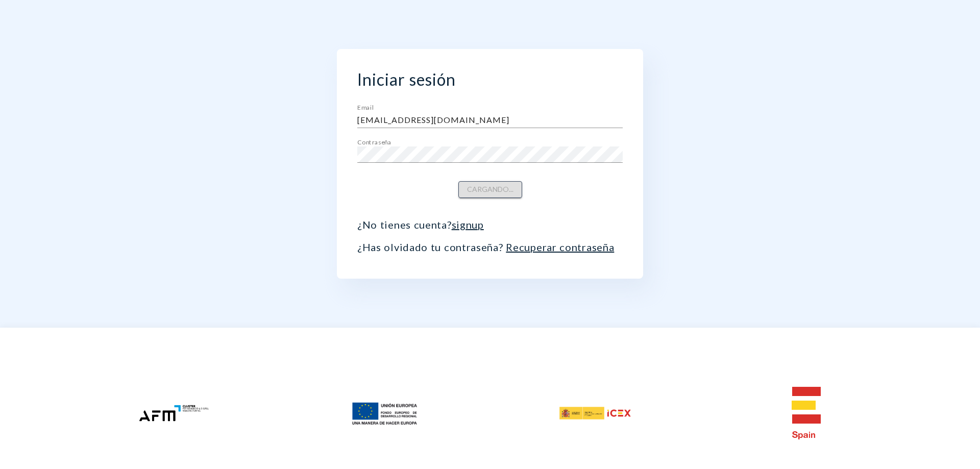 This screenshot has width=980, height=469. I want to click on img: afm, so click(174, 413).